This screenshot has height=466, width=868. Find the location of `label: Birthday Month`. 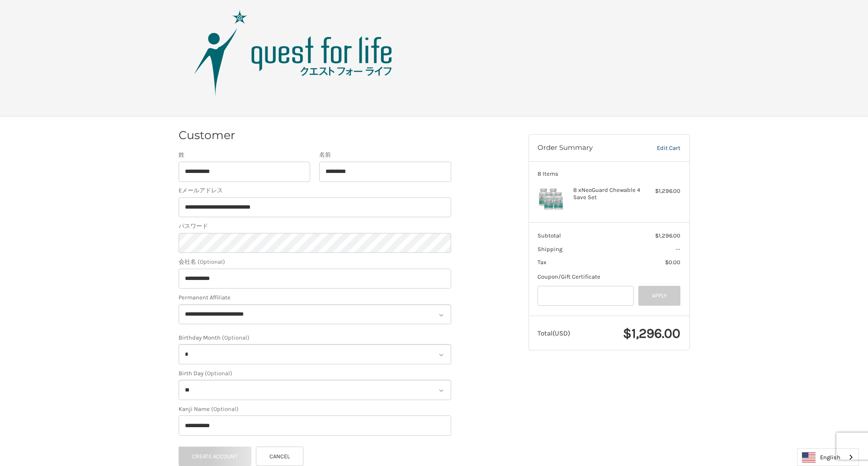

label: Birthday Month is located at coordinates (315, 338).